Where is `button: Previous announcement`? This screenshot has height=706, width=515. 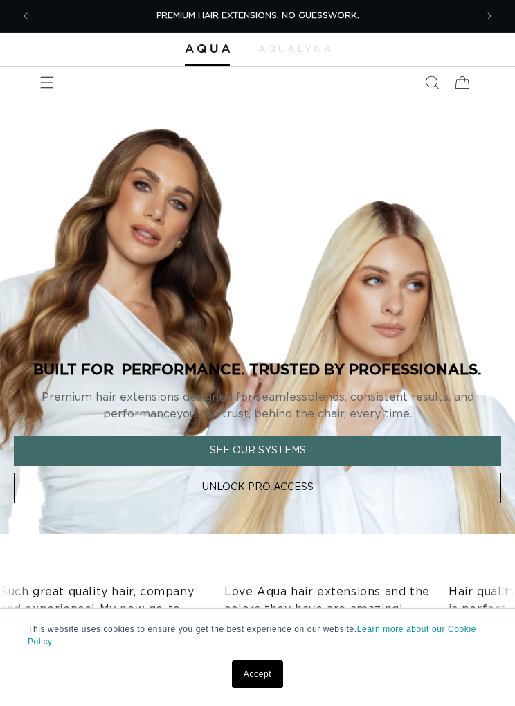
button: Previous announcement is located at coordinates (26, 16).